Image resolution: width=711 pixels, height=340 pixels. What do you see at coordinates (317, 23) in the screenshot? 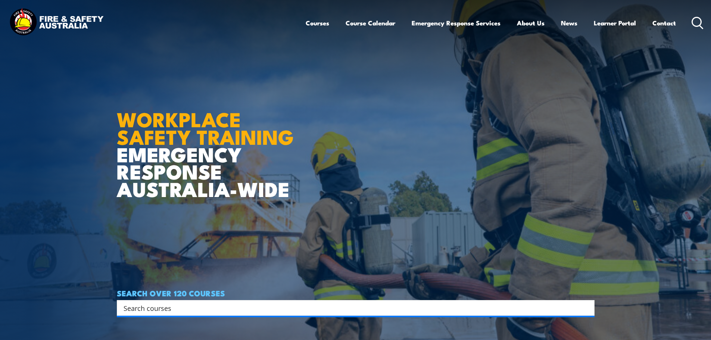
I see `a: Courses` at bounding box center [317, 23].